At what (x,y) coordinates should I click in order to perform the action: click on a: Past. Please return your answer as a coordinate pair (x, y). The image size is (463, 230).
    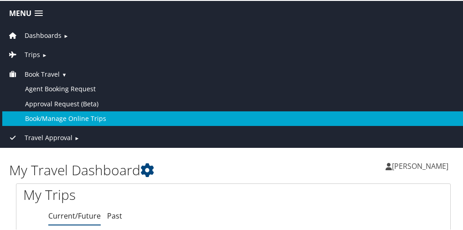
    Looking at the image, I should click on (114, 215).